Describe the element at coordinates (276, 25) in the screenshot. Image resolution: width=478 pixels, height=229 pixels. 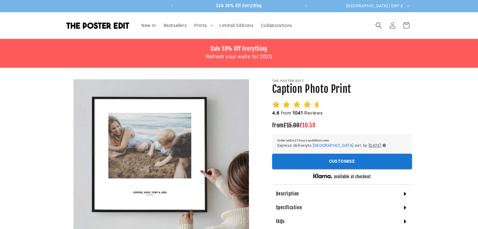
I see `a: Collaborations` at that location.